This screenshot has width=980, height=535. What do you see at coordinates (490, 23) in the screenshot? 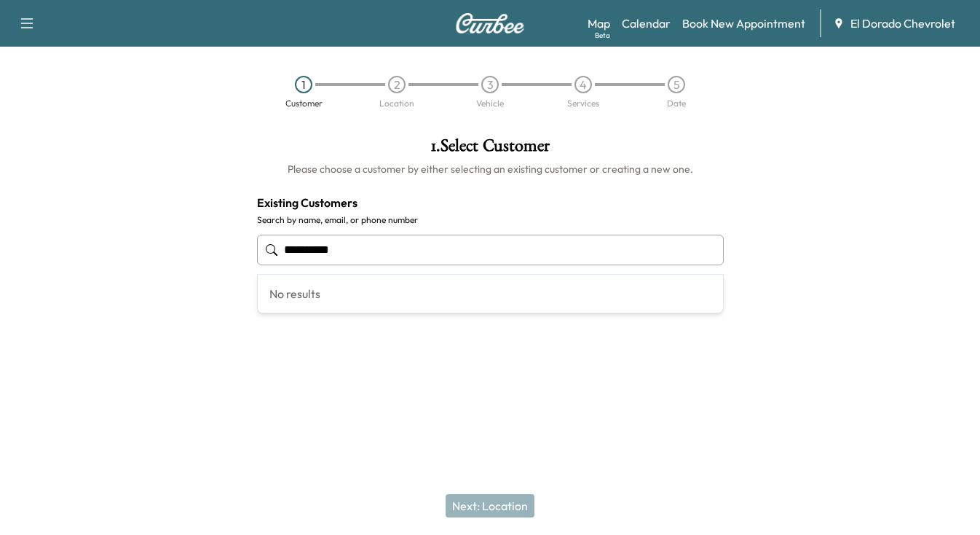
I see `img: Curbee Logo` at bounding box center [490, 23].